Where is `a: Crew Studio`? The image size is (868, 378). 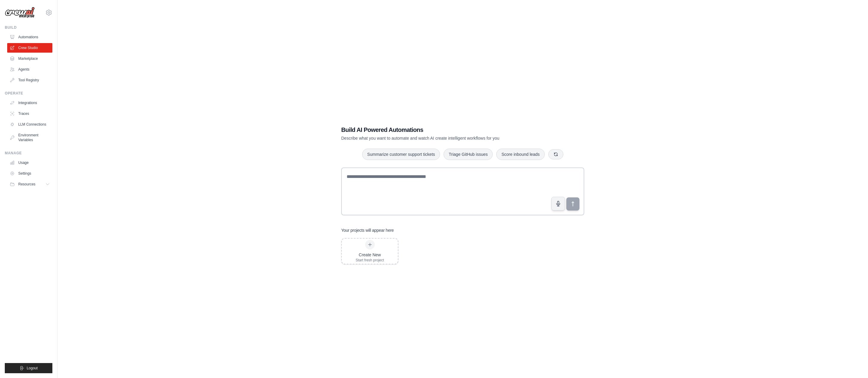
a: Crew Studio is located at coordinates (30, 48).